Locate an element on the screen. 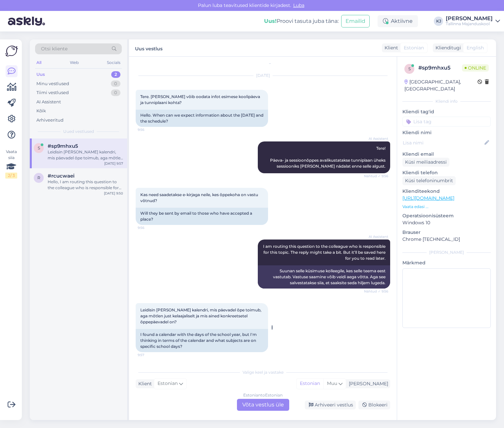 Image resolution: width=504 pixels, height=428 pixels. div: Tiimi vestlused is located at coordinates (53, 93).